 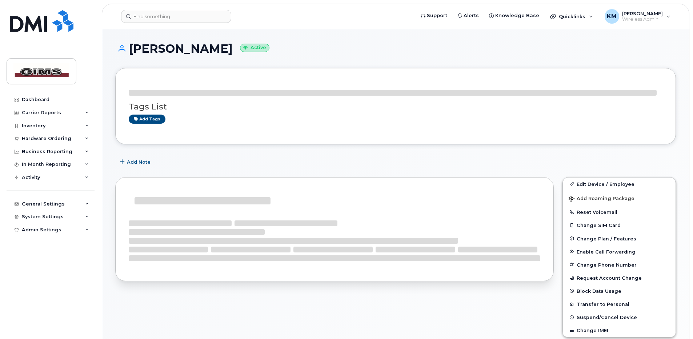 I want to click on h3: Tags List, so click(x=396, y=107).